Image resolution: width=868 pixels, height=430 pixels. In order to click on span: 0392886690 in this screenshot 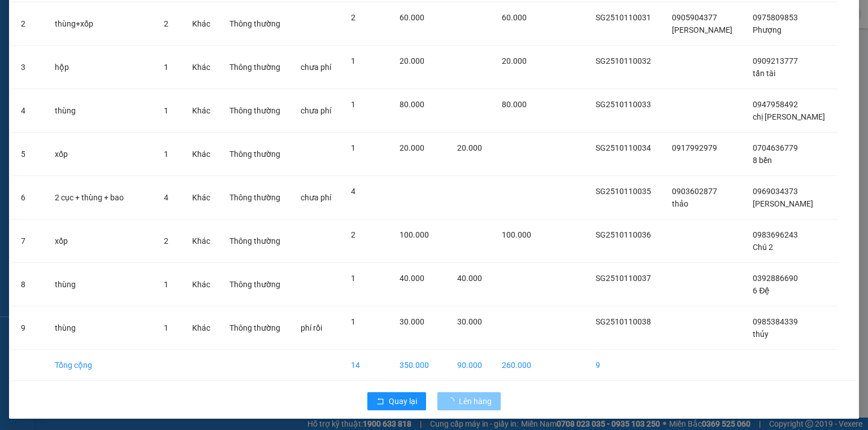, I will do `click(775, 278)`.